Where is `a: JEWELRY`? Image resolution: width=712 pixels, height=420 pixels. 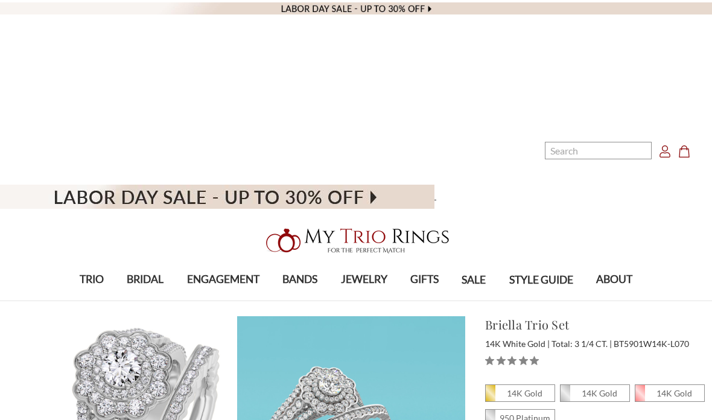
a: JEWELRY is located at coordinates (363, 279).